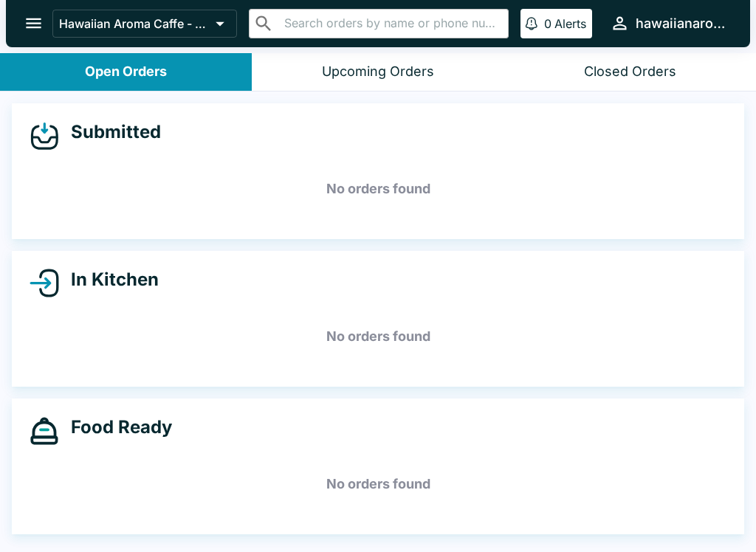 This screenshot has height=552, width=756. What do you see at coordinates (391, 24) in the screenshot?
I see `input: Search orders by name or phone number` at bounding box center [391, 24].